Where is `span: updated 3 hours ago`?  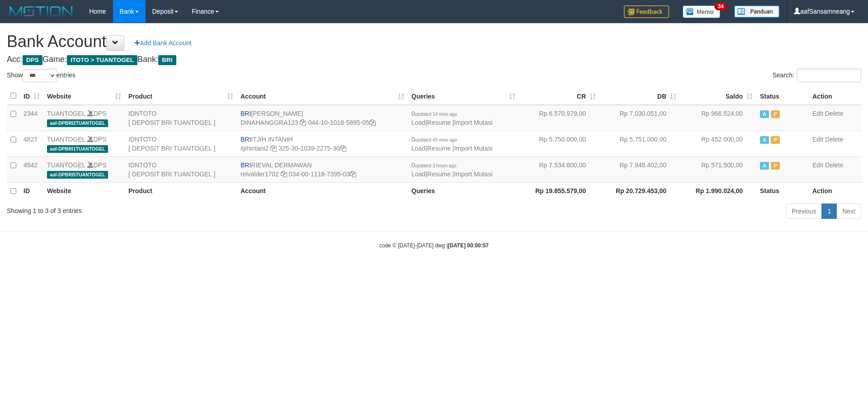
span: updated 3 hours ago is located at coordinates (436, 165).